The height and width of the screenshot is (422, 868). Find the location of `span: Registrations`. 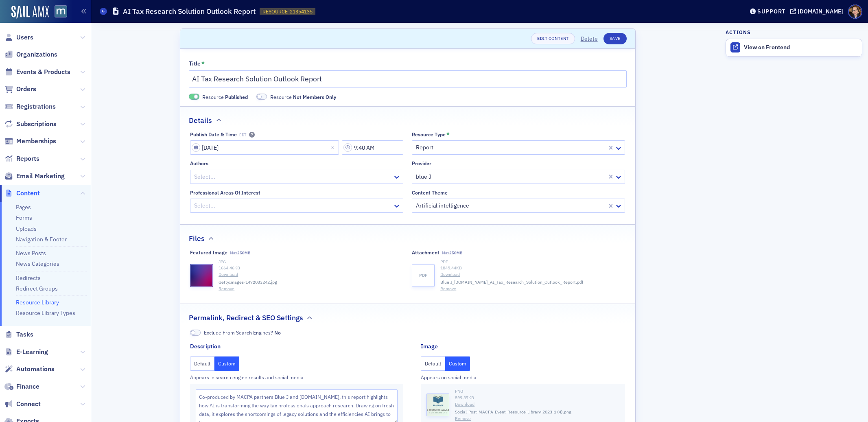

span: Registrations is located at coordinates (36, 106).